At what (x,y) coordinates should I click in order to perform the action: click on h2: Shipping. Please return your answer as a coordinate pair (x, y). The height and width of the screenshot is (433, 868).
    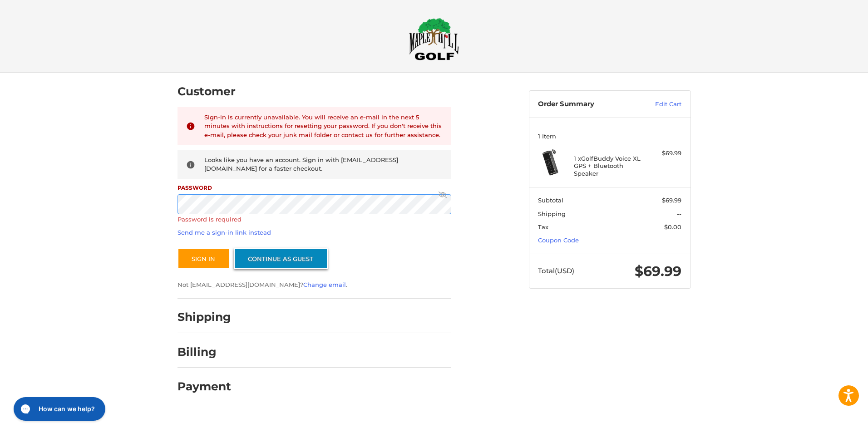
    Looking at the image, I should click on (204, 317).